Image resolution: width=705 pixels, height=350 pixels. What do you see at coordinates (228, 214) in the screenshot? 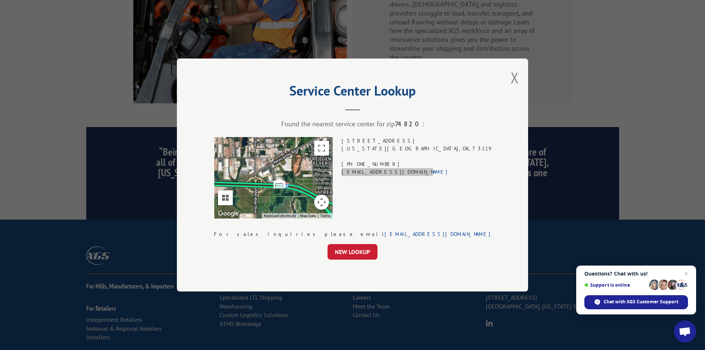
I see `a: Open this area in Google Maps (opens a new window)` at bounding box center [228, 214].